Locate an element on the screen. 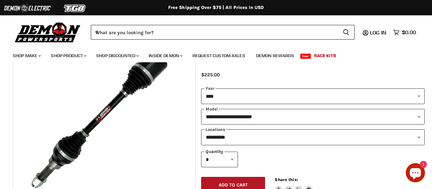  a: Shop Make is located at coordinates (26, 56).